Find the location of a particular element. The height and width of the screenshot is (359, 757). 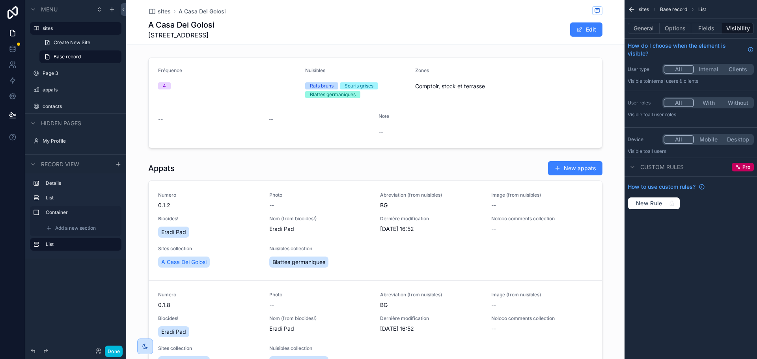

div: scrollable content is located at coordinates (76, 216).